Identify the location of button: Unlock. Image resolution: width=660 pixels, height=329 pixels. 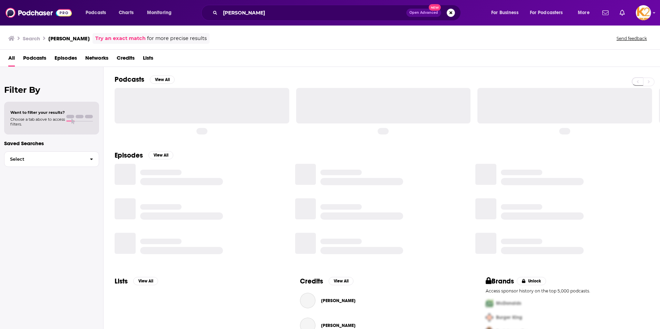
(531, 281).